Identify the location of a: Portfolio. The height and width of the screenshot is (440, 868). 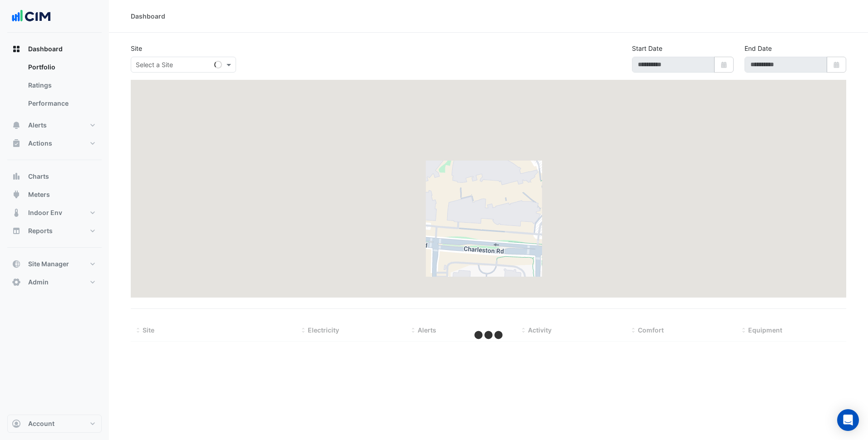
(62, 67).